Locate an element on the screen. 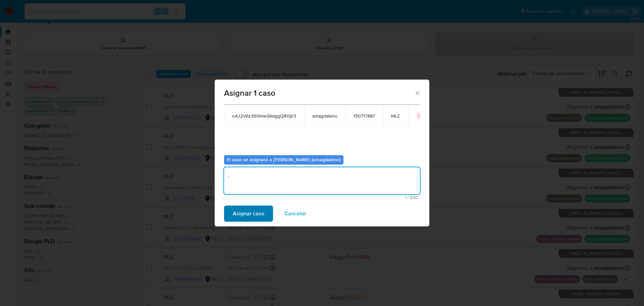 The height and width of the screenshot is (306, 644). span: Máximo 500 caracteres is located at coordinates (322, 198).